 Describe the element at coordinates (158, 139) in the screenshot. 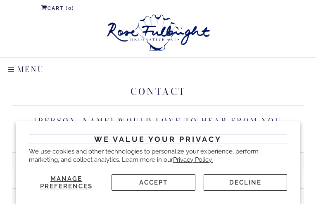

I see `h2: We value your privacy` at that location.